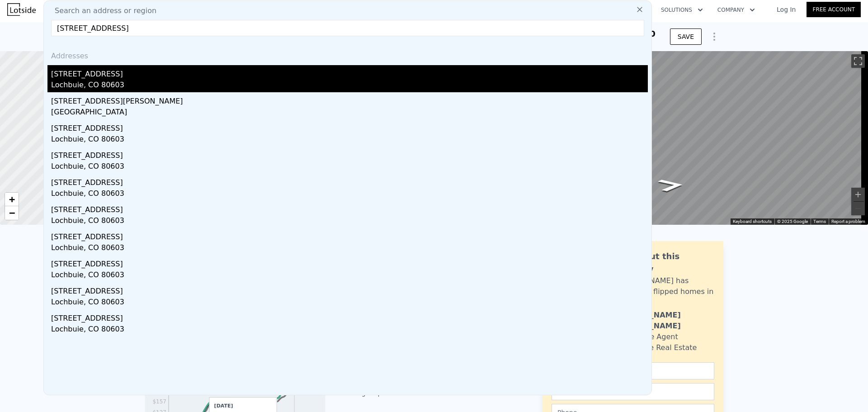  What do you see at coordinates (858, 194) in the screenshot?
I see `button: Zoom in` at bounding box center [858, 194].